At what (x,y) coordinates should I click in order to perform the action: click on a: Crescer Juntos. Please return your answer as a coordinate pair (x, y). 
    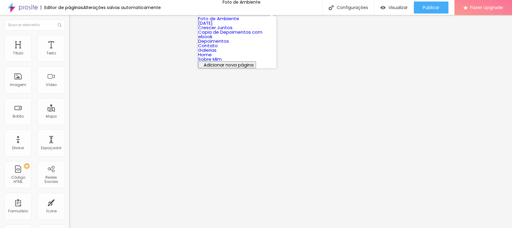
    Looking at the image, I should click on (215, 27).